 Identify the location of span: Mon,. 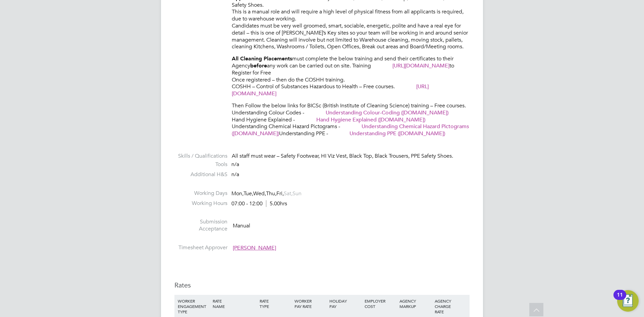
(237, 194).